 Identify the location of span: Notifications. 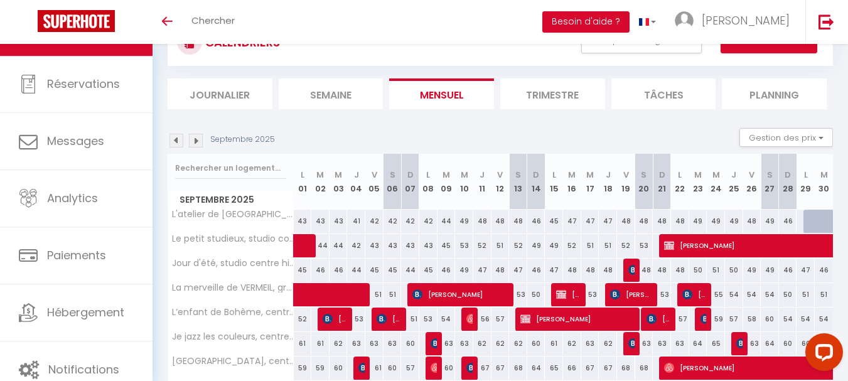
(83, 370).